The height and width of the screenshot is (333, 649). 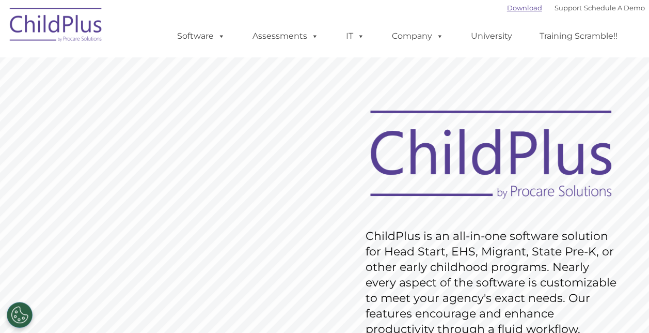 I want to click on a: Company, so click(x=418, y=36).